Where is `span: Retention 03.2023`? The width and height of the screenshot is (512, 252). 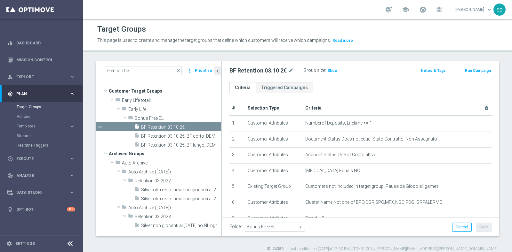 span: Retention 03.2023 is located at coordinates (177, 217).